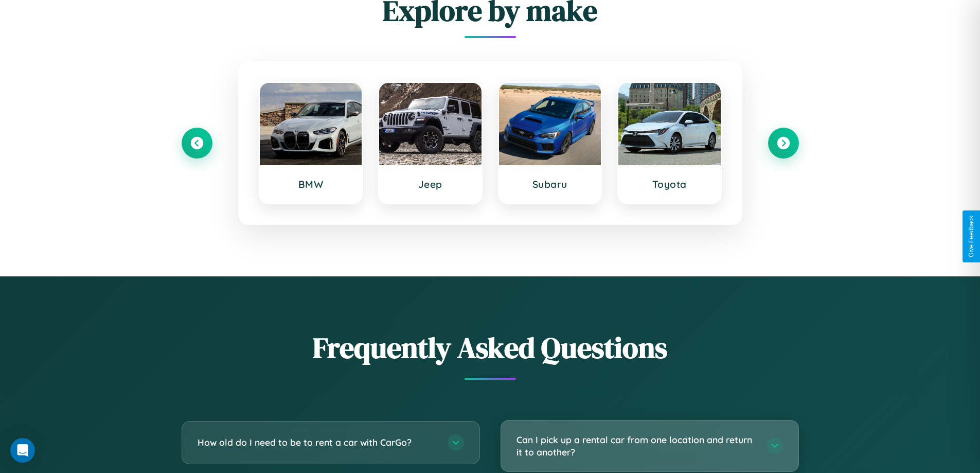  What do you see at coordinates (669, 185) in the screenshot?
I see `h3: Toyota` at bounding box center [669, 185].